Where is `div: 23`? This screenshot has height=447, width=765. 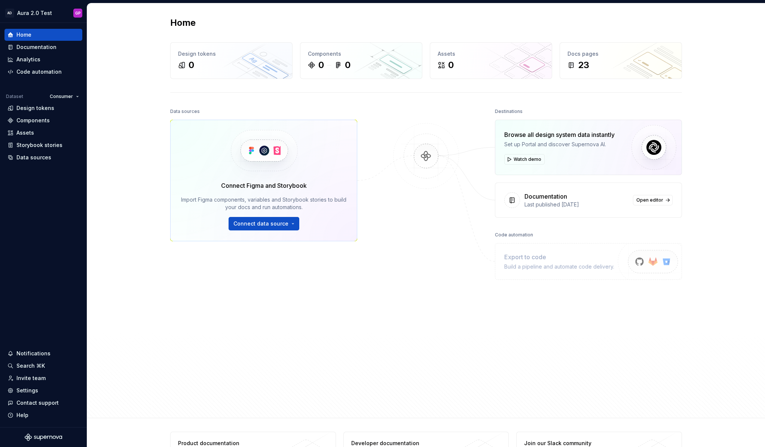 div: 23 is located at coordinates (584, 65).